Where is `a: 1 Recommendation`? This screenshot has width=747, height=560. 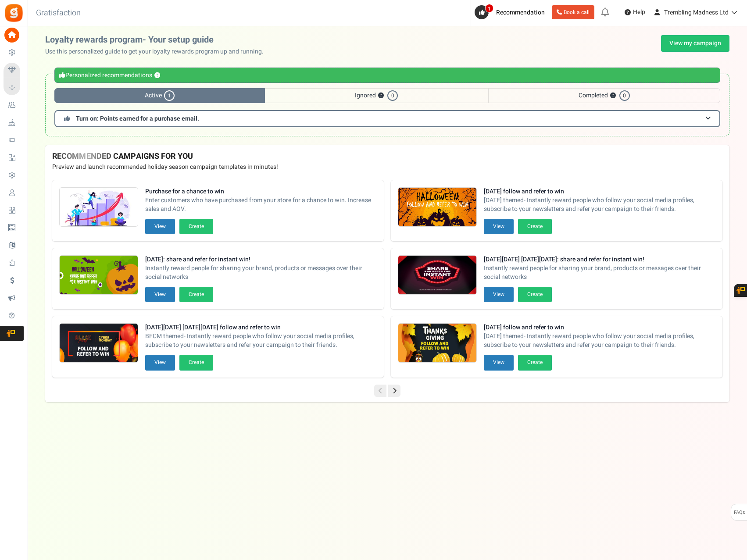
a: 1 Recommendation is located at coordinates (511, 12).